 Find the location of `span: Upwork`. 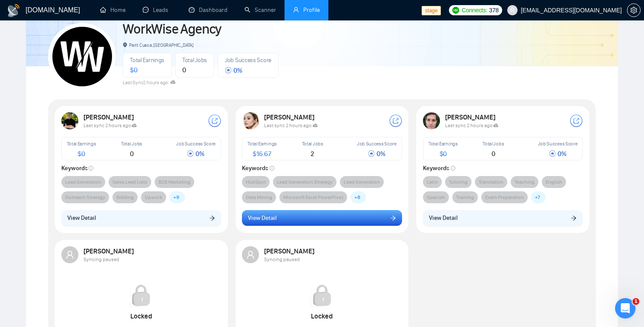

span: Upwork is located at coordinates (153, 197).